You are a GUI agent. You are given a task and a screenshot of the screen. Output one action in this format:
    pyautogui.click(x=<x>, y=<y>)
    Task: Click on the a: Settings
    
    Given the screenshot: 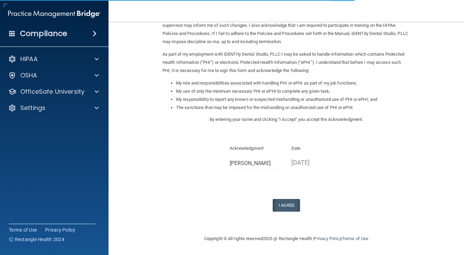 What is the action you would take?
    pyautogui.click(x=53, y=108)
    